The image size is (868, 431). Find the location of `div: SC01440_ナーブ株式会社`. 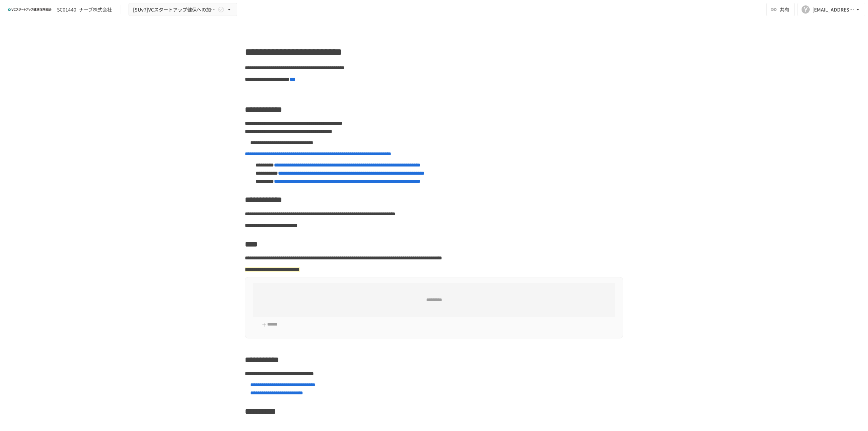

div: SC01440_ナーブ株式会社 is located at coordinates (85, 9).